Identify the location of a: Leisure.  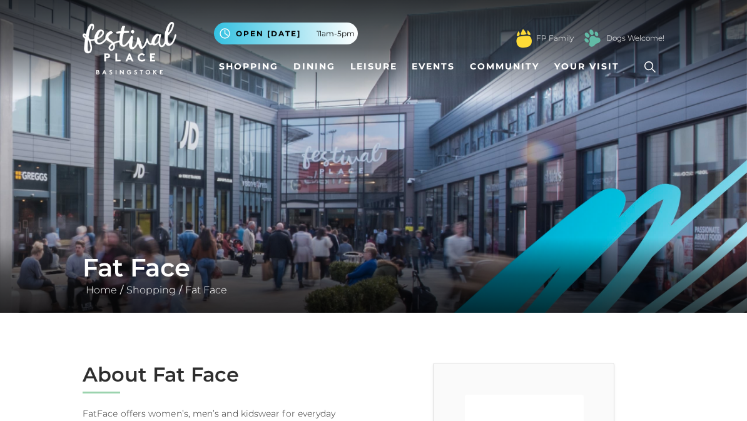
(374, 66).